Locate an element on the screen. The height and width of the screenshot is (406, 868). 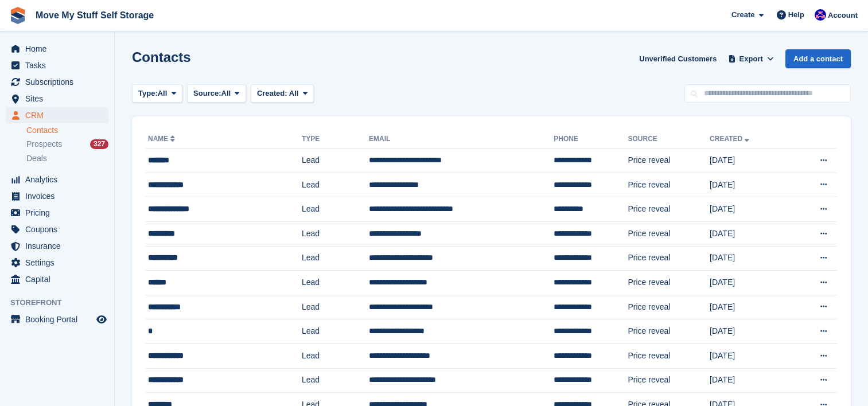
a: Deals is located at coordinates (67, 158).